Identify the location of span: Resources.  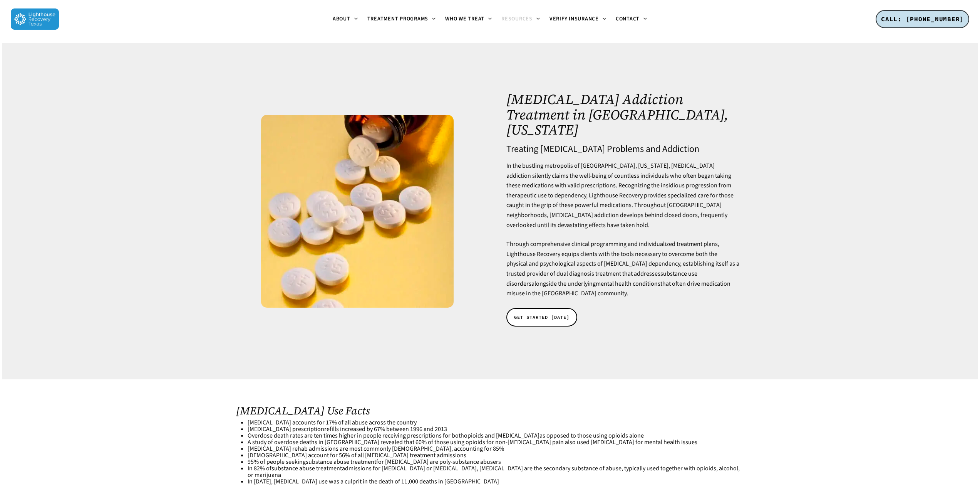
(517, 19).